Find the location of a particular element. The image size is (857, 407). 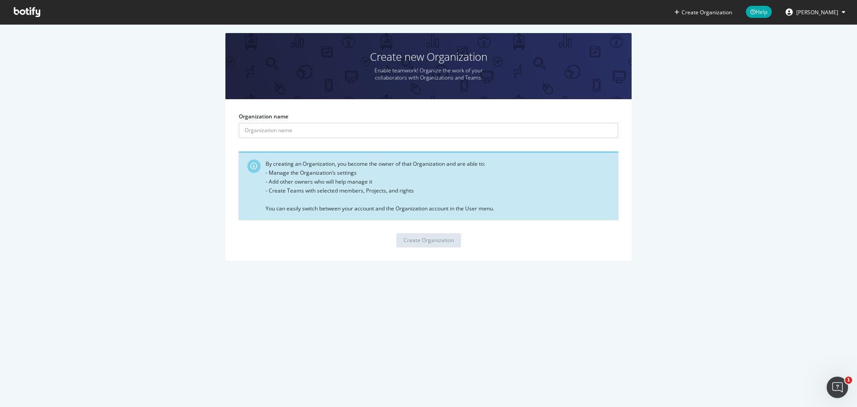

p: Enable teamwork! Organize the work of your collaborators with Organizations and Teams. is located at coordinates (429, 74).